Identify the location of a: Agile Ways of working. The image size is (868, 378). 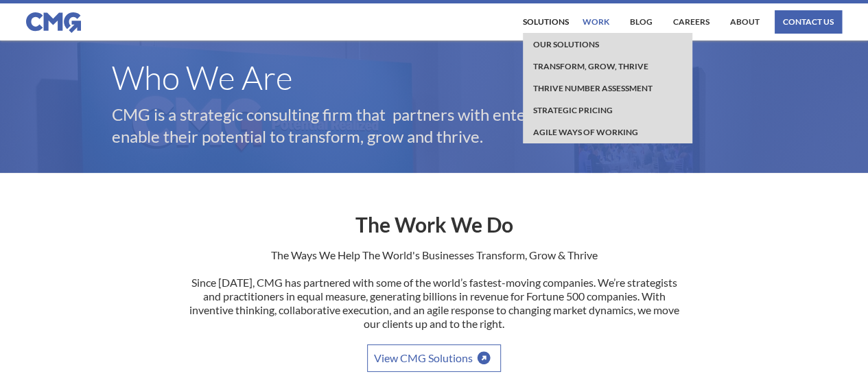
(585, 132).